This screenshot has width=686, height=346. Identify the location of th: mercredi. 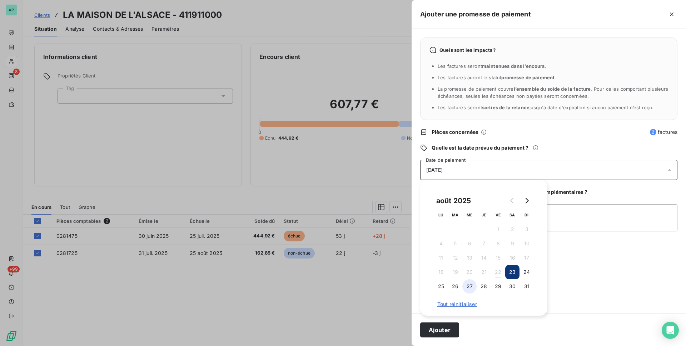
(470, 215).